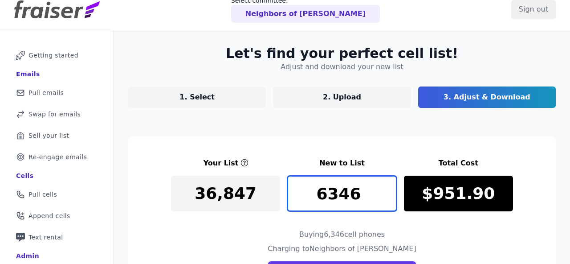  Describe the element at coordinates (54, 114) in the screenshot. I see `span: Swap for emails` at that location.